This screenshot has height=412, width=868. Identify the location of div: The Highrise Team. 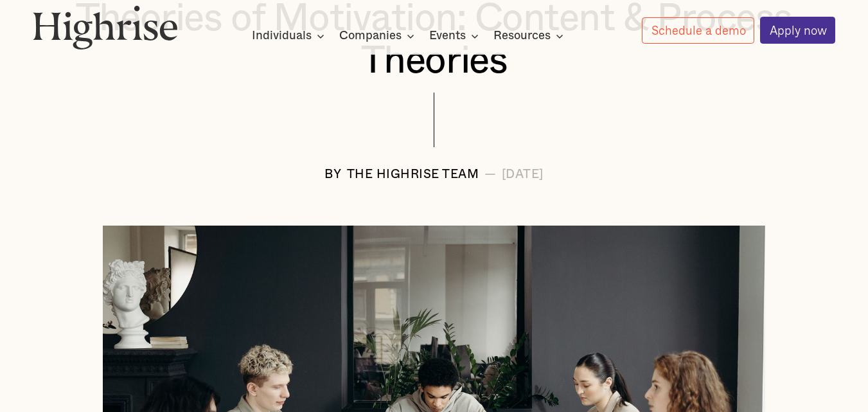
(413, 175).